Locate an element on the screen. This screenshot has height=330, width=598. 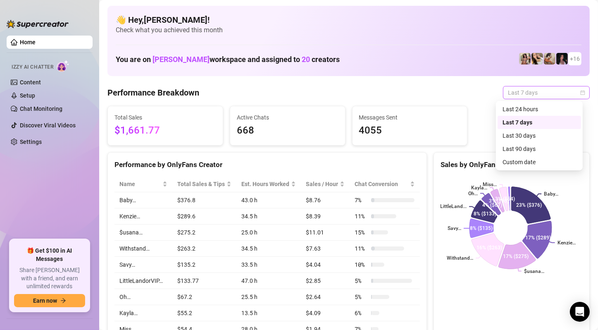
div: Est. Hours Worked is located at coordinates (265, 184).